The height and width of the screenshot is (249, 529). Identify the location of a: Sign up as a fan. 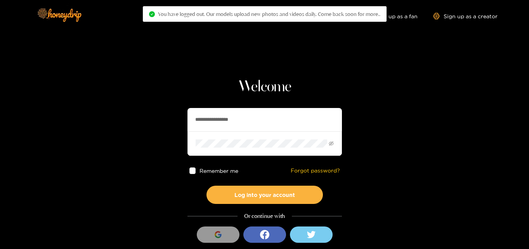
(391, 16).